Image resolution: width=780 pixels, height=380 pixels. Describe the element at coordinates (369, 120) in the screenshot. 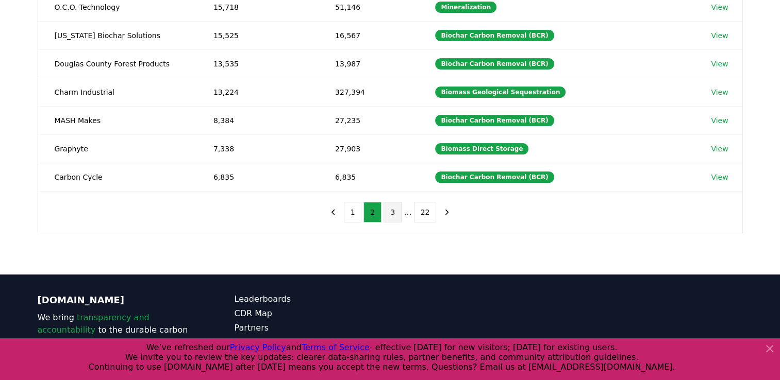

I see `td: 27,235` at that location.